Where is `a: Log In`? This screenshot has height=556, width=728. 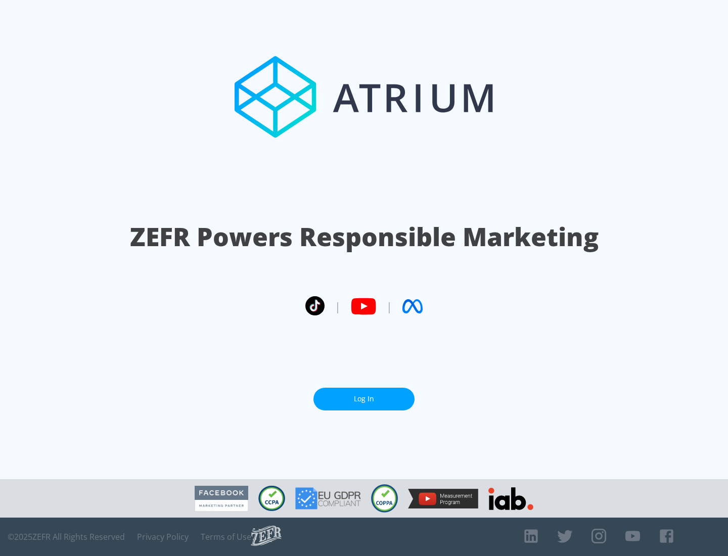 a: Log In is located at coordinates (364, 399).